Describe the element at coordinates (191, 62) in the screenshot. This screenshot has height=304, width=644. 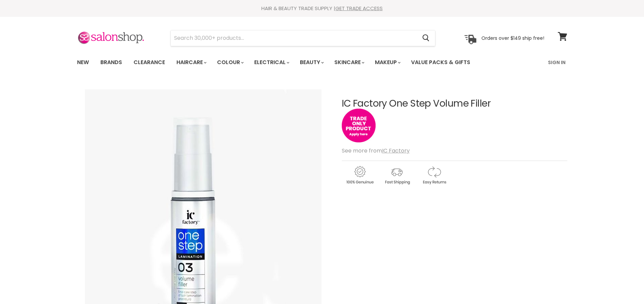
I see `a: Haircare` at that location.